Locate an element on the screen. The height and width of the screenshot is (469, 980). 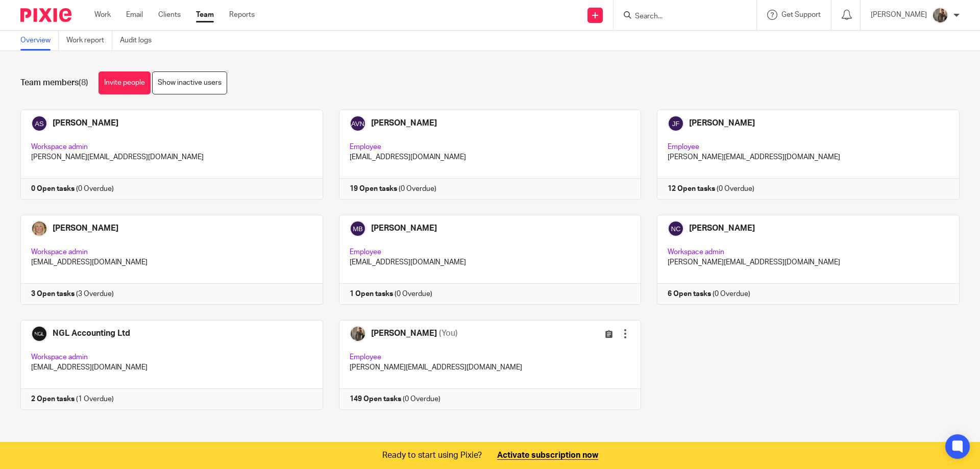
span: Get Support is located at coordinates (801, 14).